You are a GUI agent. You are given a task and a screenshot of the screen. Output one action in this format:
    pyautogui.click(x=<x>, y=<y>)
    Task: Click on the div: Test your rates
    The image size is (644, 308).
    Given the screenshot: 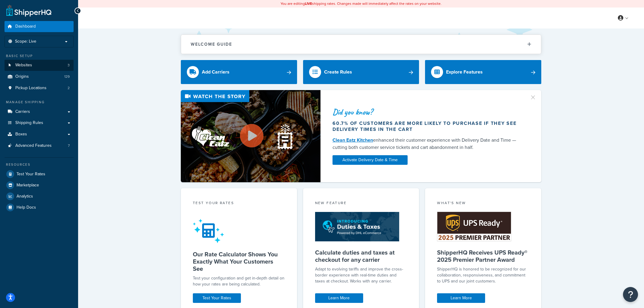 What is the action you would take?
    pyautogui.click(x=238, y=203)
    